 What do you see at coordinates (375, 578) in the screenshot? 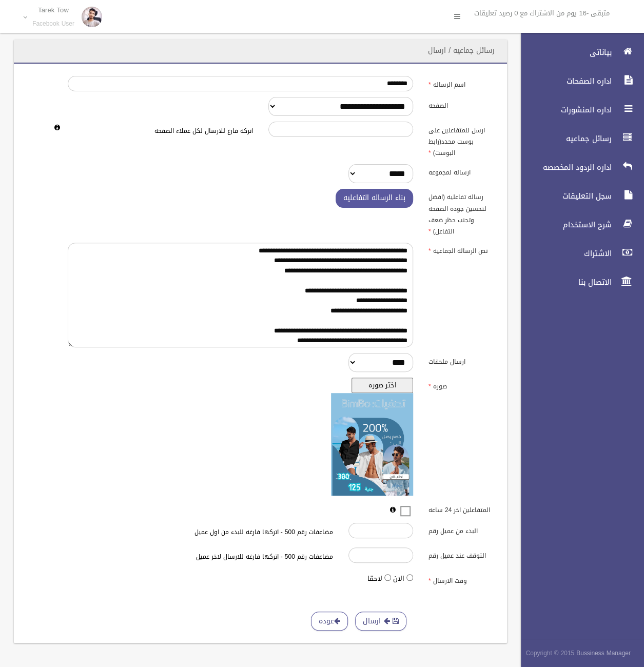
I see `label: لاحقا` at bounding box center [375, 578].